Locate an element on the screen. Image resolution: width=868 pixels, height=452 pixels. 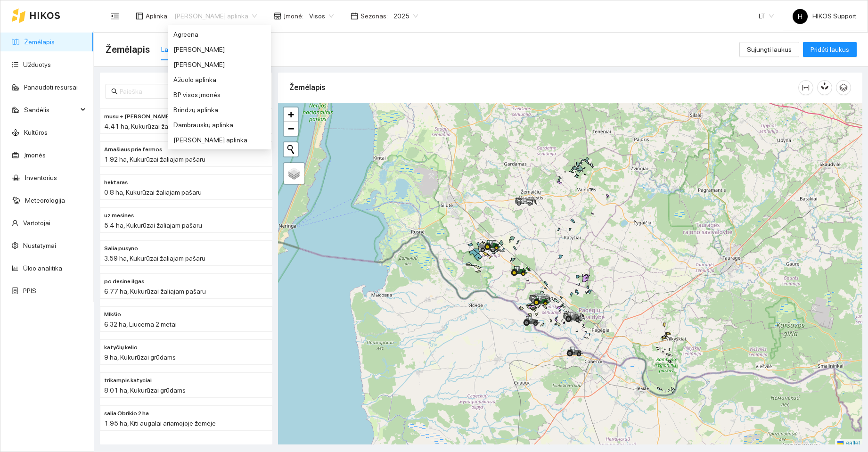
span: Aplinka : is located at coordinates (157, 16).